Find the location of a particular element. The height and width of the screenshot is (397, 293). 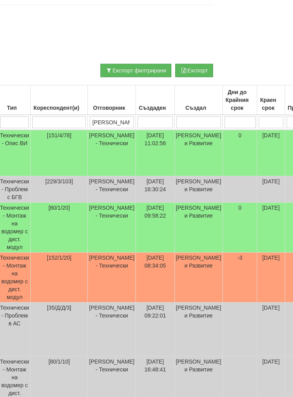

th: Кореспондент(и): No sort applied, activate to apply an ascending sort is located at coordinates (59, 101).